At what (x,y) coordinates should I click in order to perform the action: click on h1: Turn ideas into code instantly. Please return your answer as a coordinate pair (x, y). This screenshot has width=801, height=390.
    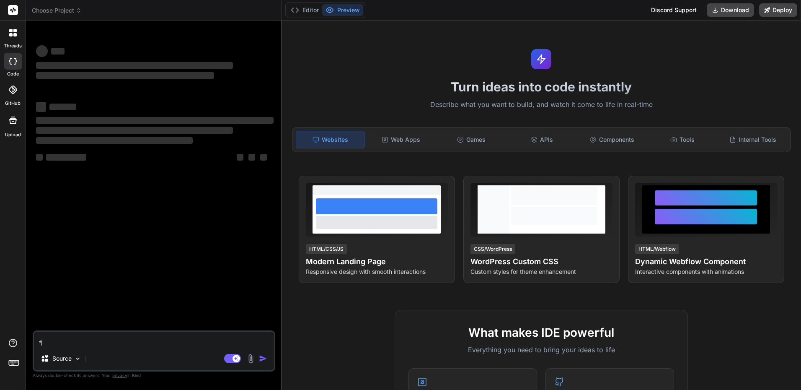
    Looking at the image, I should click on (542, 87).